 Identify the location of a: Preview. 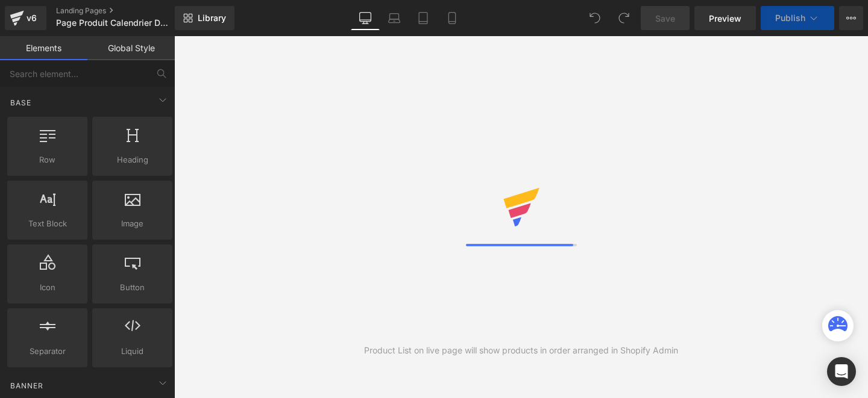
(725, 18).